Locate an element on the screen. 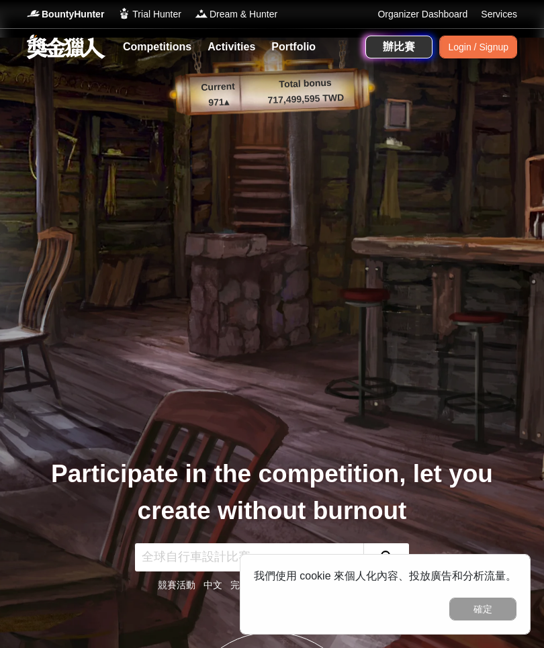 This screenshot has width=544, height=648. a: Activities is located at coordinates (231, 47).